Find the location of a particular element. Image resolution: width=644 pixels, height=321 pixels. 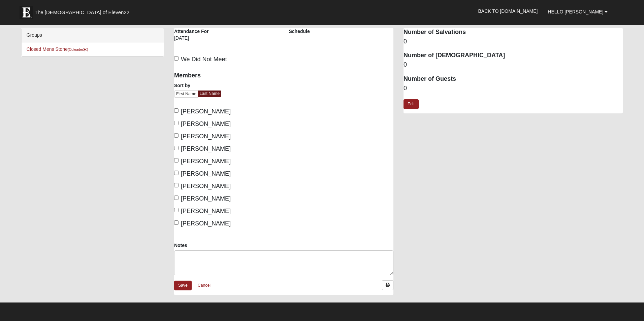

label: Notes is located at coordinates (180, 245).